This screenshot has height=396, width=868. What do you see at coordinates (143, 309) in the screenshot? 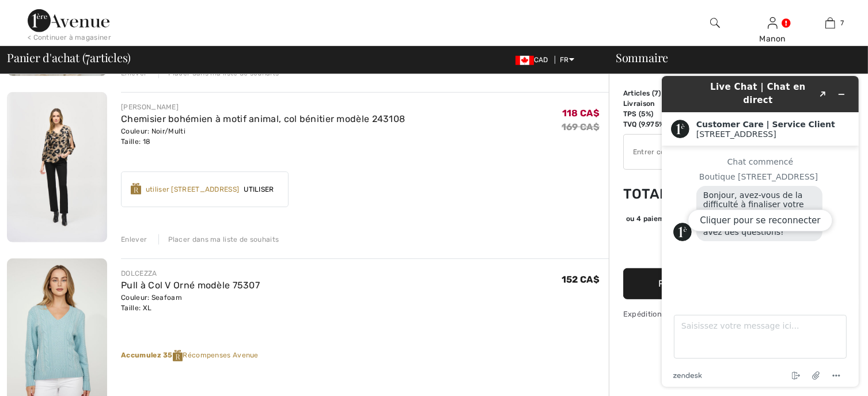
I see `button: Mettre fin au chat` at bounding box center [143, 309].